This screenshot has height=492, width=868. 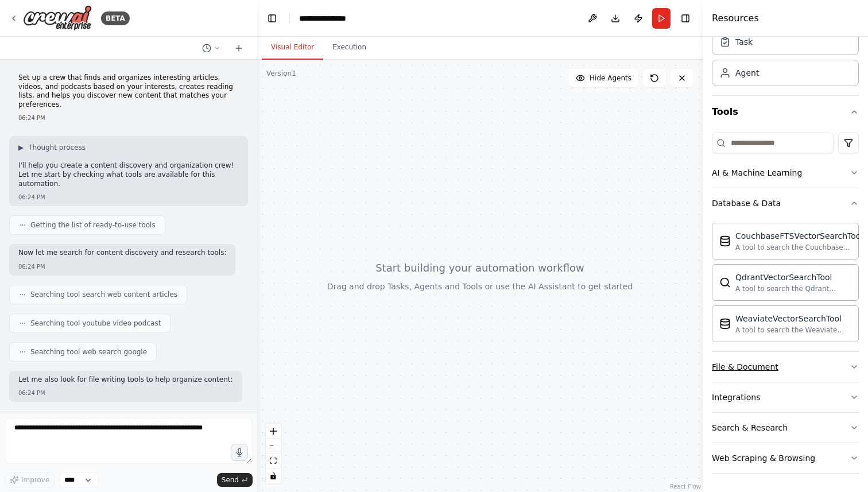 I want to click on button: Hide Agents, so click(x=603, y=78).